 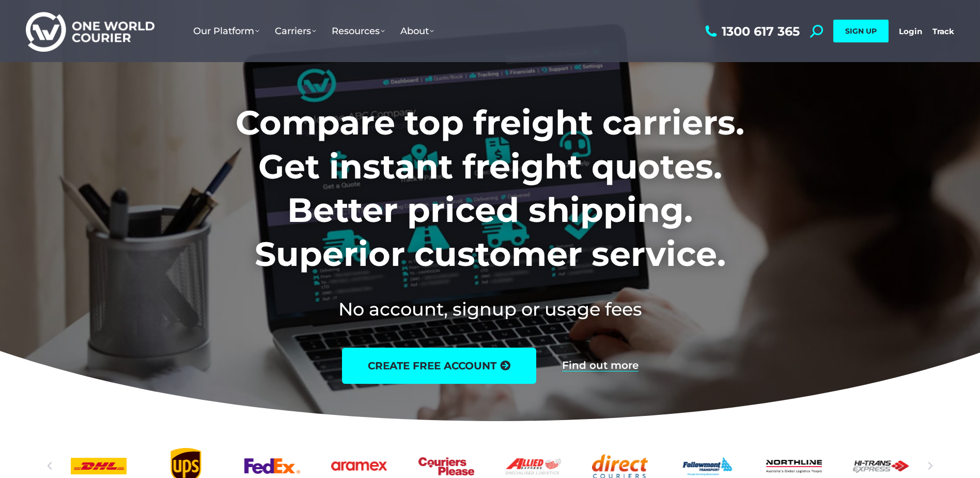 I want to click on span: Our Platform, so click(x=226, y=31).